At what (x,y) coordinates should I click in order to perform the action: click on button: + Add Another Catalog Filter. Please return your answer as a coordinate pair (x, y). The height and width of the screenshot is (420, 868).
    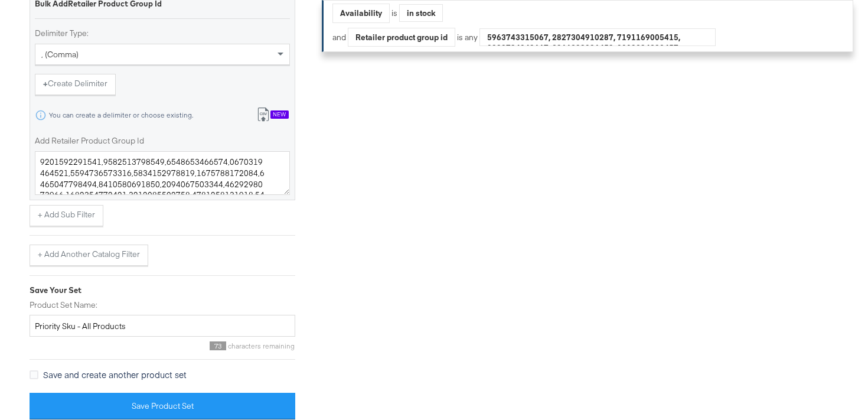
    Looking at the image, I should click on (89, 255).